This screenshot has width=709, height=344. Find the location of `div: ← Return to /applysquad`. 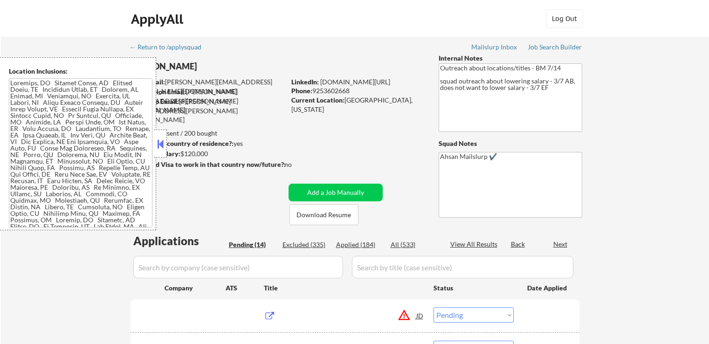

div: ← Return to /applysquad is located at coordinates (170, 47).